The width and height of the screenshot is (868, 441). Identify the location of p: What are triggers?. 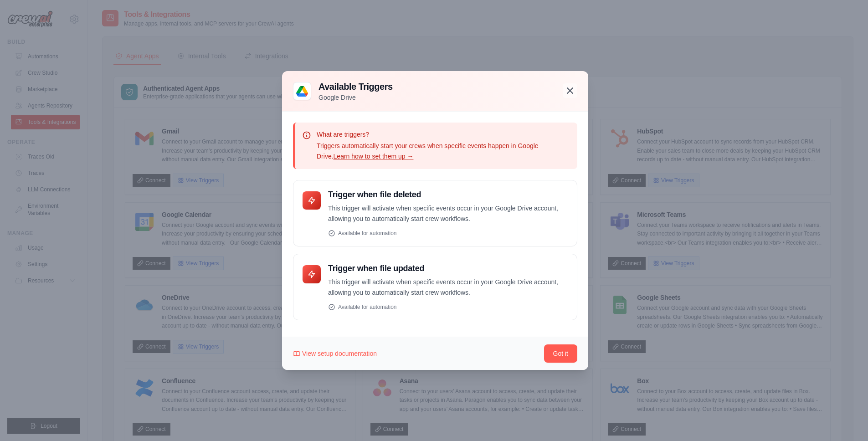
(443, 134).